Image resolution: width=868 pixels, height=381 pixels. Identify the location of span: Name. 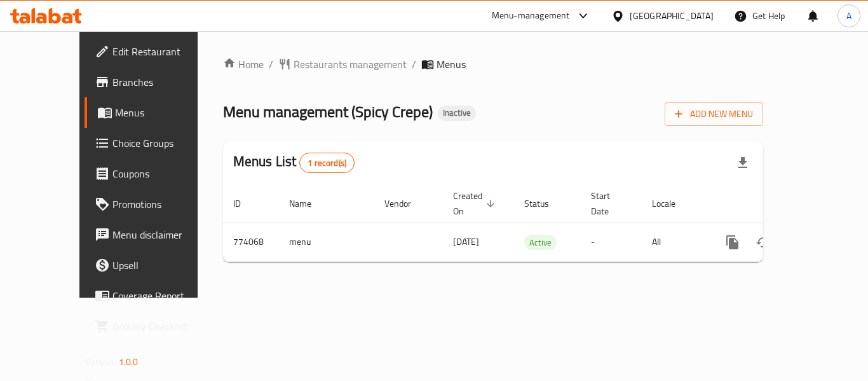
(309, 204).